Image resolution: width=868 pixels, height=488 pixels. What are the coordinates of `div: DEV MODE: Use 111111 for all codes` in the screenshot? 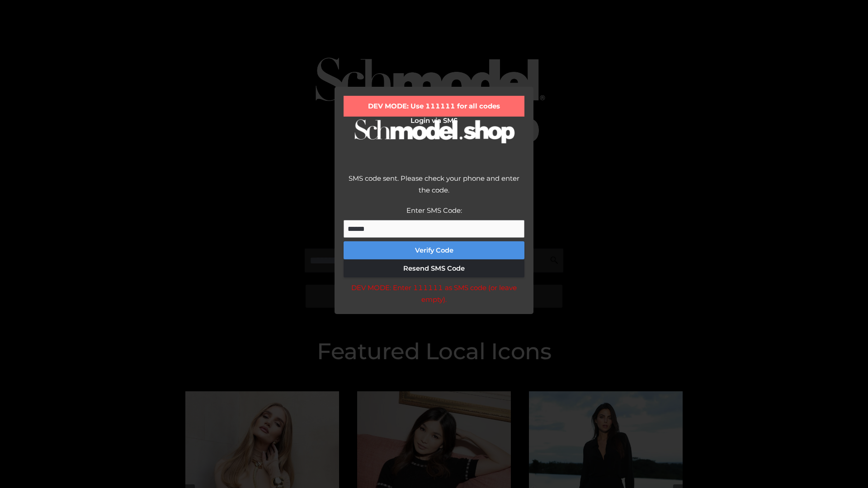 It's located at (434, 106).